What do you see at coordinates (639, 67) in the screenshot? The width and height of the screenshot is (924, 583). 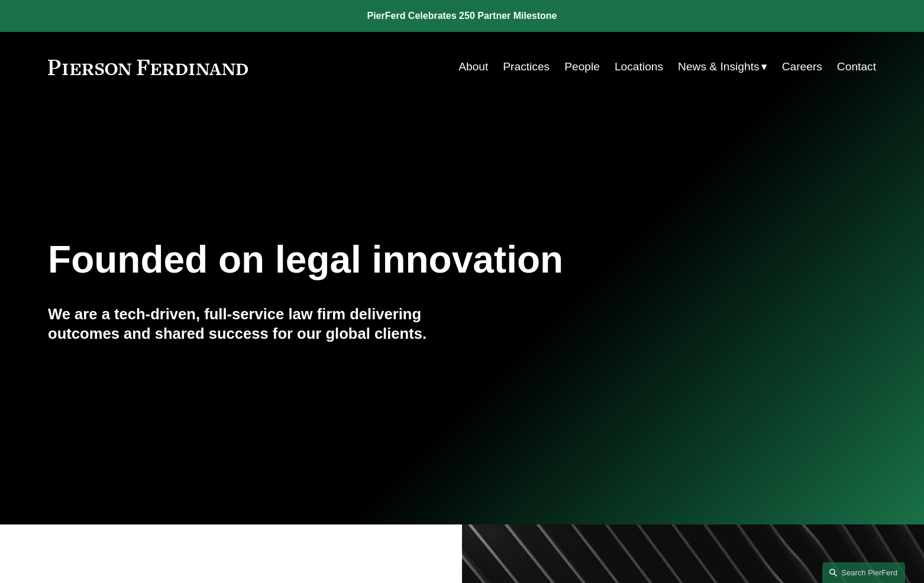 I see `a: Locations` at bounding box center [639, 67].